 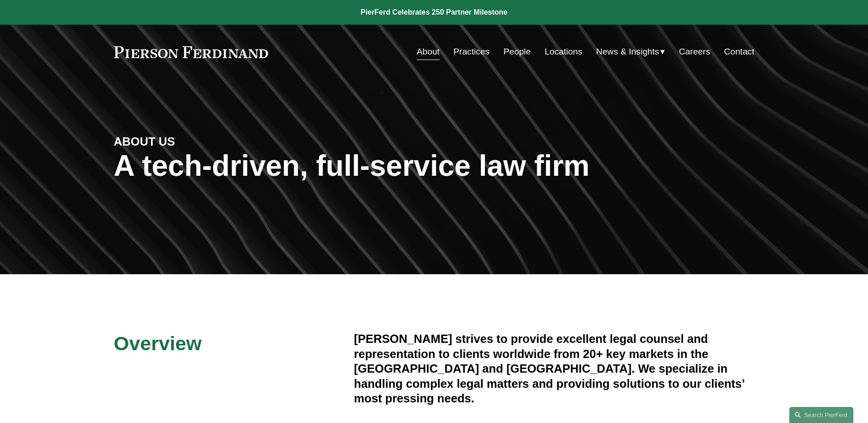 What do you see at coordinates (434, 166) in the screenshot?
I see `h1: A tech-driven, full-service law firm` at bounding box center [434, 166].